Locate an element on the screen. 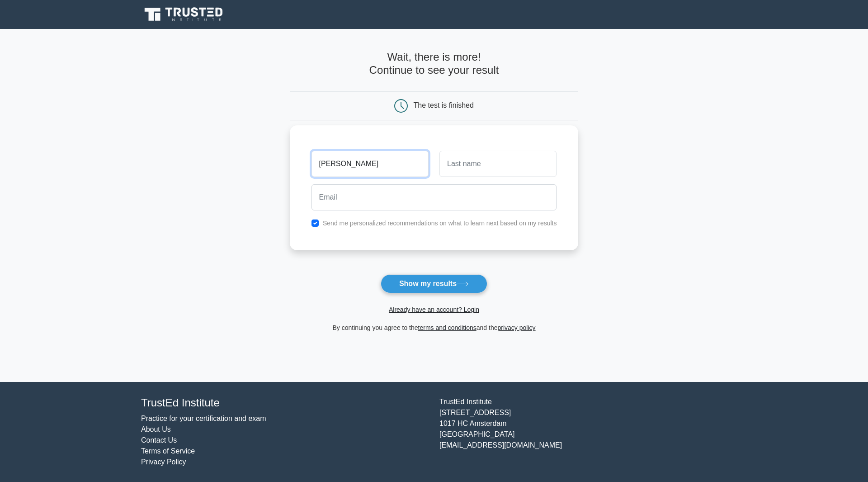 The image size is (868, 482). a: Terms of Service is located at coordinates (168, 450).